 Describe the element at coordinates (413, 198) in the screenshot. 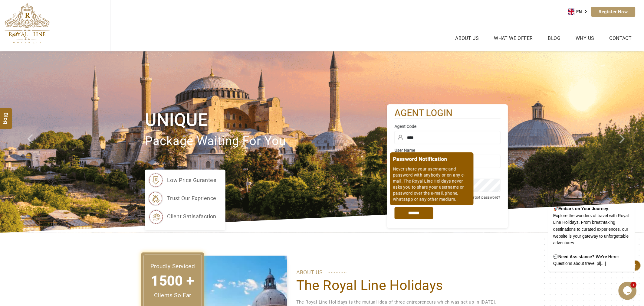

I see `label: Remember me` at that location.